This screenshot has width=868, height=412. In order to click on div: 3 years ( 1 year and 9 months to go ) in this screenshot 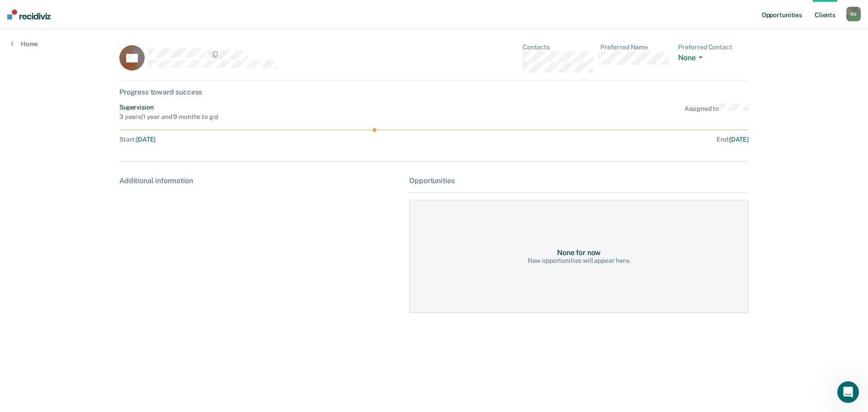, I will do `click(169, 117)`.